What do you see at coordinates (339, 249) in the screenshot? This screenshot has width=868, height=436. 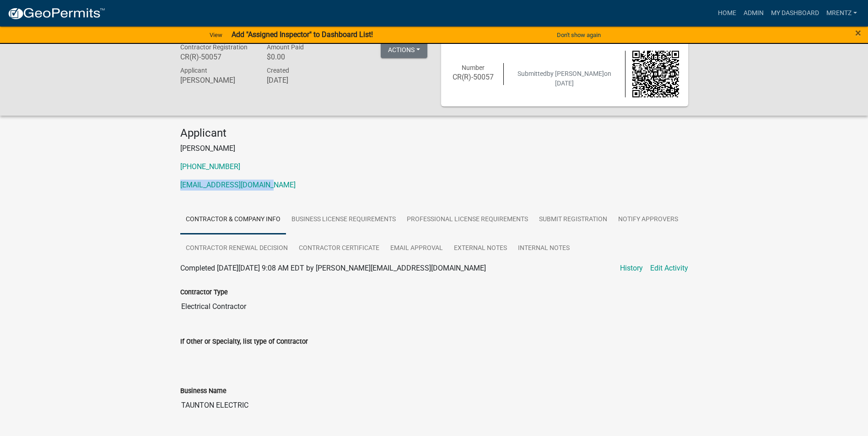 I see `a: Contractor Certificate` at bounding box center [339, 249].